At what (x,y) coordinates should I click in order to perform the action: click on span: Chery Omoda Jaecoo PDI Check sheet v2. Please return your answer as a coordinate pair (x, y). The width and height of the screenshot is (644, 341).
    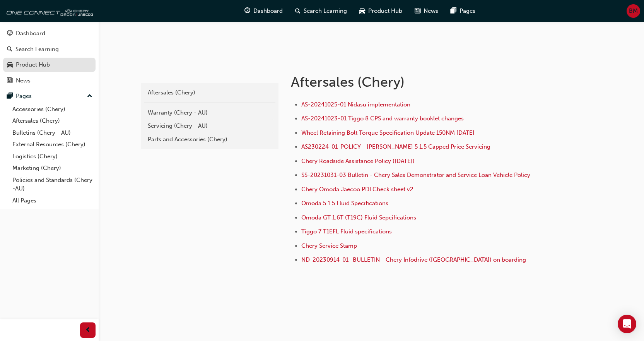
    Looking at the image, I should click on (357, 189).